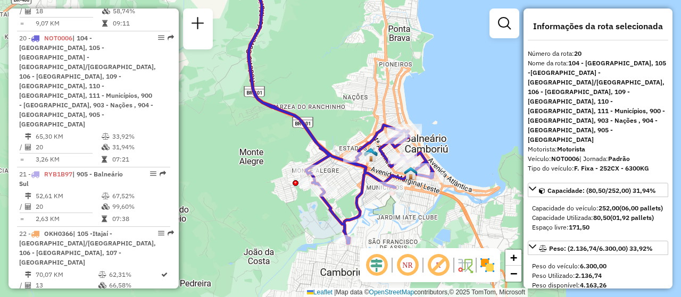  Describe the element at coordinates (438, 266) in the screenshot. I see `span: Exibir rótulo` at that location.